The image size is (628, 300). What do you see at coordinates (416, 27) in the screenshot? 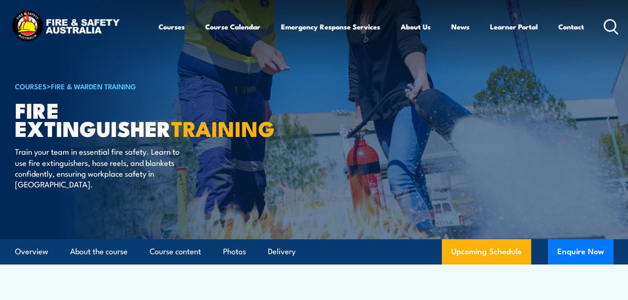
I see `a: About Us` at bounding box center [416, 27].